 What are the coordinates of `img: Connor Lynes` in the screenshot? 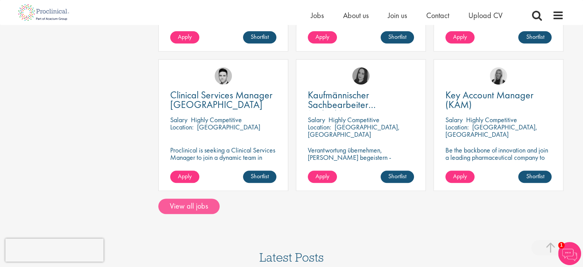 It's located at (223, 76).